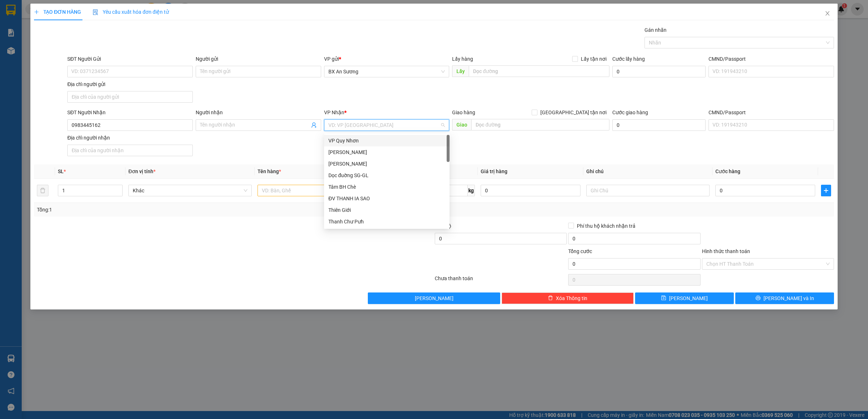 The width and height of the screenshot is (868, 419). What do you see at coordinates (130, 138) in the screenshot?
I see `div: Địa chỉ người nhận` at bounding box center [130, 138].